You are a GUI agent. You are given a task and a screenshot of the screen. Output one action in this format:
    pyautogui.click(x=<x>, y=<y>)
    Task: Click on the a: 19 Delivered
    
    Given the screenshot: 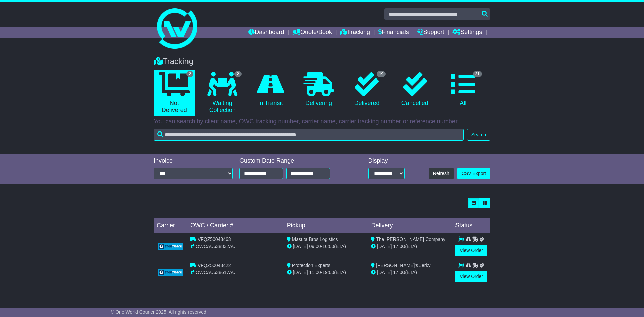 What is the action you would take?
    pyautogui.click(x=367, y=90)
    